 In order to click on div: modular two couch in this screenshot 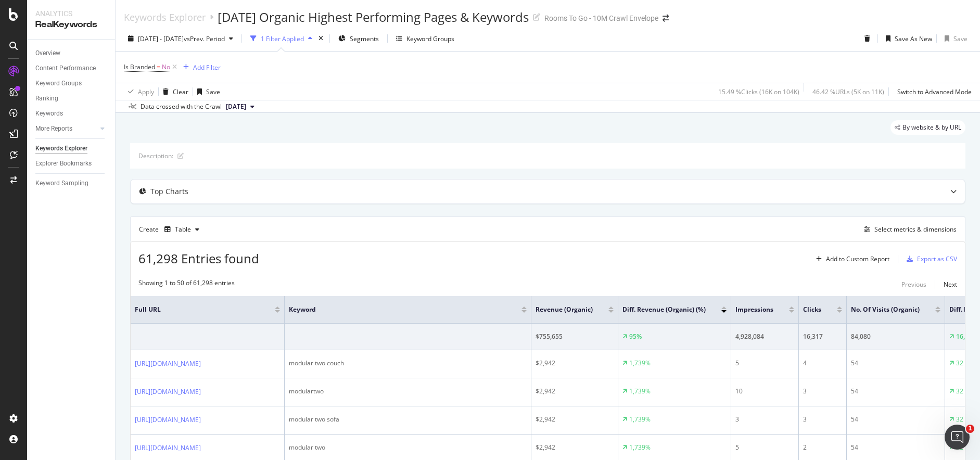, I will do `click(407, 363)`.